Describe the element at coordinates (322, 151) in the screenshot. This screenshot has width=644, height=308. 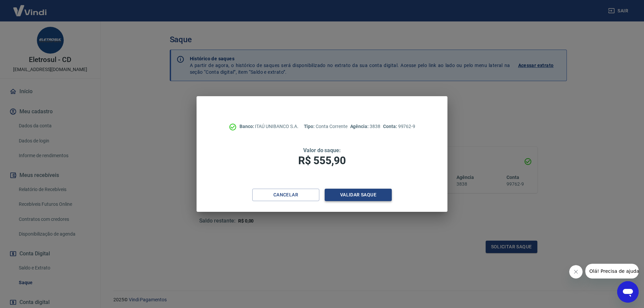
I see `span: Valor do saque:` at that location.